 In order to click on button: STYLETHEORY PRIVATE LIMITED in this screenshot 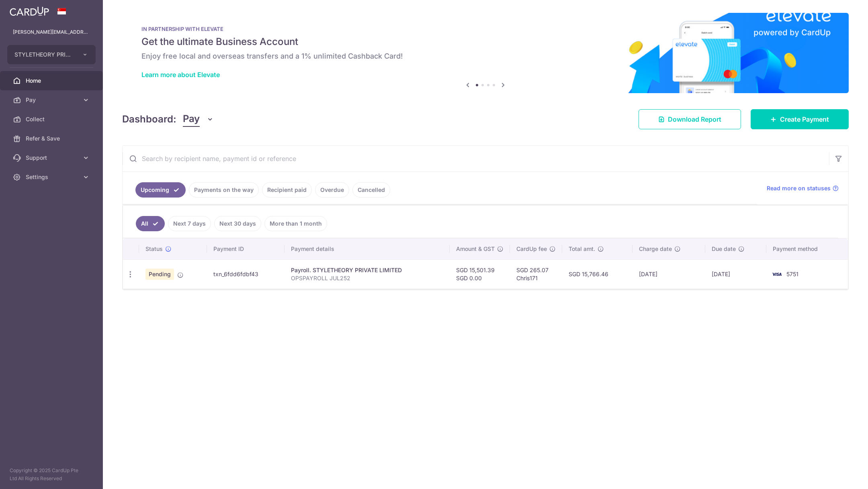, I will do `click(51, 54)`.